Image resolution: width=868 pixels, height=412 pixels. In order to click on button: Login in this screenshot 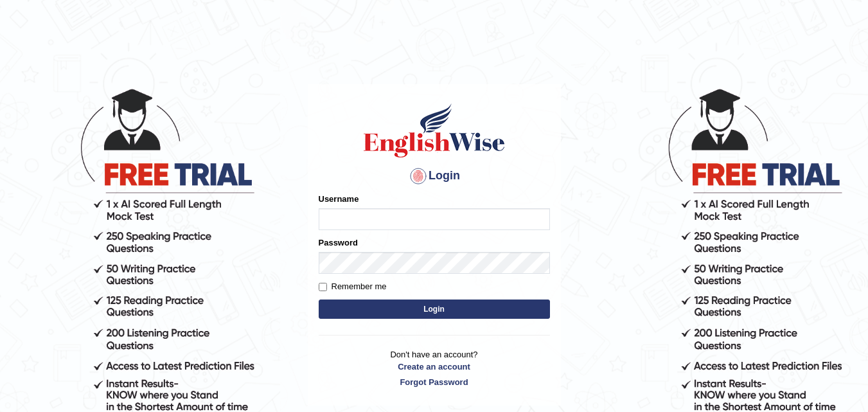, I will do `click(434, 309)`.